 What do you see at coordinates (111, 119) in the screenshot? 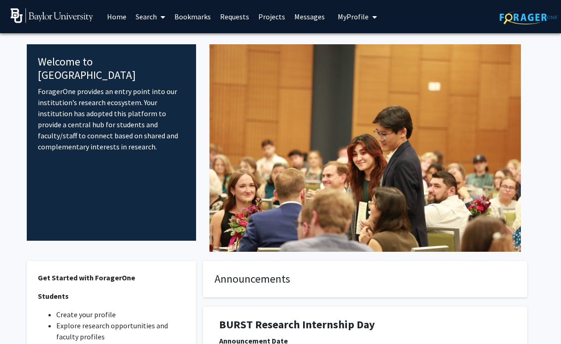
I see `p: ForagerOne provides an entry point into our institution’s research ecosystem. Your institution ha...` at bounding box center [111, 119].